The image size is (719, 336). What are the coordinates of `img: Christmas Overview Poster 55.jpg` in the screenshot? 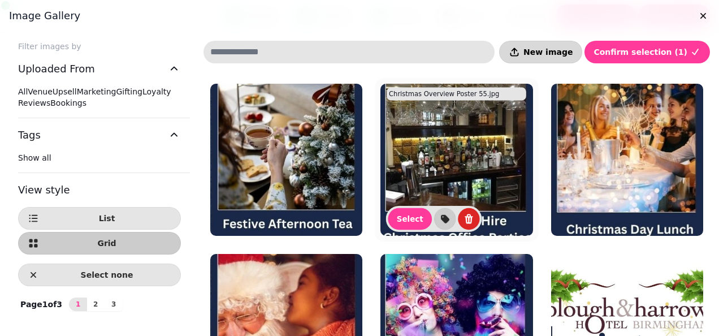 It's located at (456, 159).